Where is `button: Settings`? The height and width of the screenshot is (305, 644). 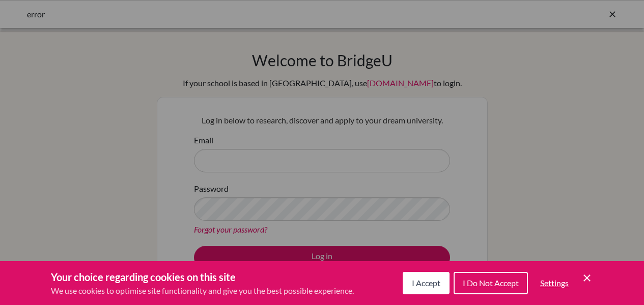 button: Settings is located at coordinates (554, 282).